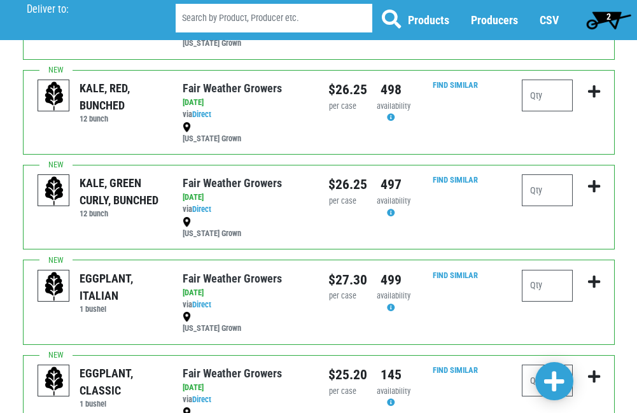 This screenshot has width=637, height=413. What do you see at coordinates (494, 20) in the screenshot?
I see `a: Producers` at bounding box center [494, 20].